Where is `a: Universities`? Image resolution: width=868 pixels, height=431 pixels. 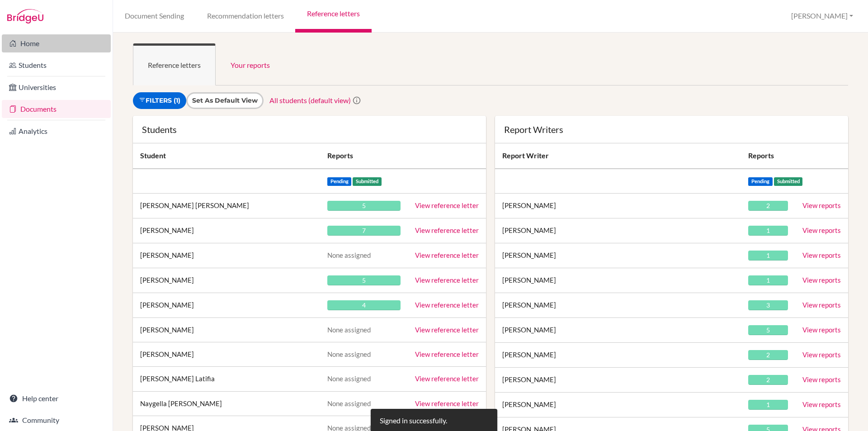 a: Universities is located at coordinates (56, 87).